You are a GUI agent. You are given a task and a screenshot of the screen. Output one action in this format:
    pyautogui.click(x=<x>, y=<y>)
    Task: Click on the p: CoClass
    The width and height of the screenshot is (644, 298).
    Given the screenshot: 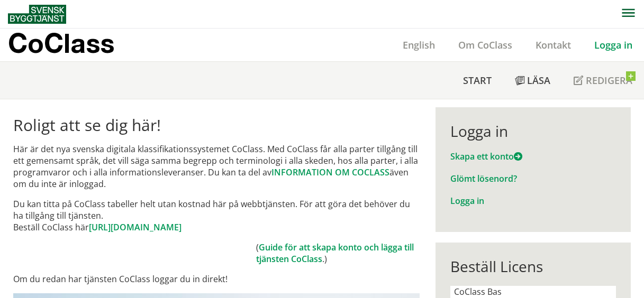 What is the action you would take?
    pyautogui.click(x=61, y=43)
    